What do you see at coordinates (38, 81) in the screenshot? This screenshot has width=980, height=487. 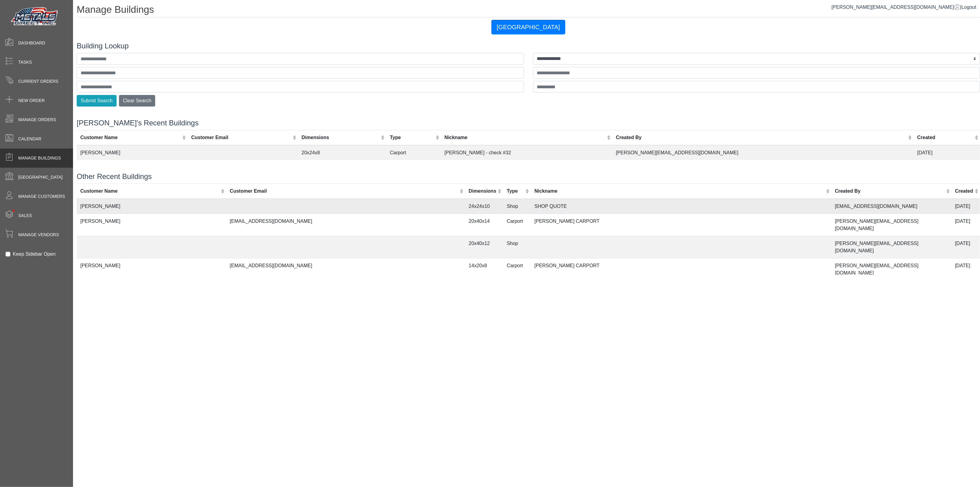 I see `span: Current Orders` at bounding box center [38, 81].